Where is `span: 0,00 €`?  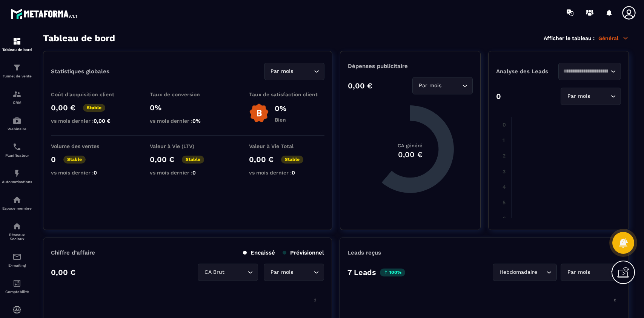
span: 0,00 € is located at coordinates (102, 121).